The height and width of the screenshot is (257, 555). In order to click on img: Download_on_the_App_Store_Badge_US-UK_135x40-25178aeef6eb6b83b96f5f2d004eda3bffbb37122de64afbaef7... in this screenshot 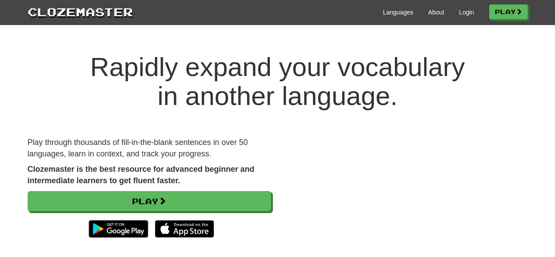, I will do `click(184, 229)`.